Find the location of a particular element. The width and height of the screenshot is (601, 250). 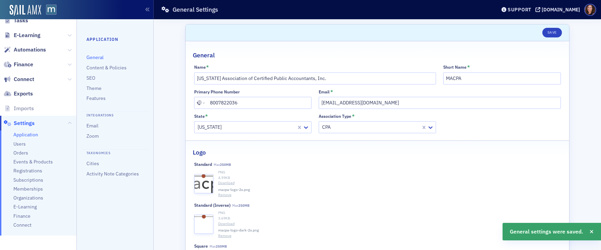

span: Imports is located at coordinates (24, 108).